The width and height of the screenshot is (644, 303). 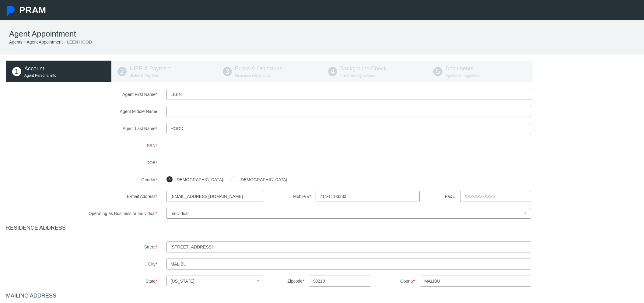 I want to click on label: Operating as Business or Individual, so click(x=81, y=213).